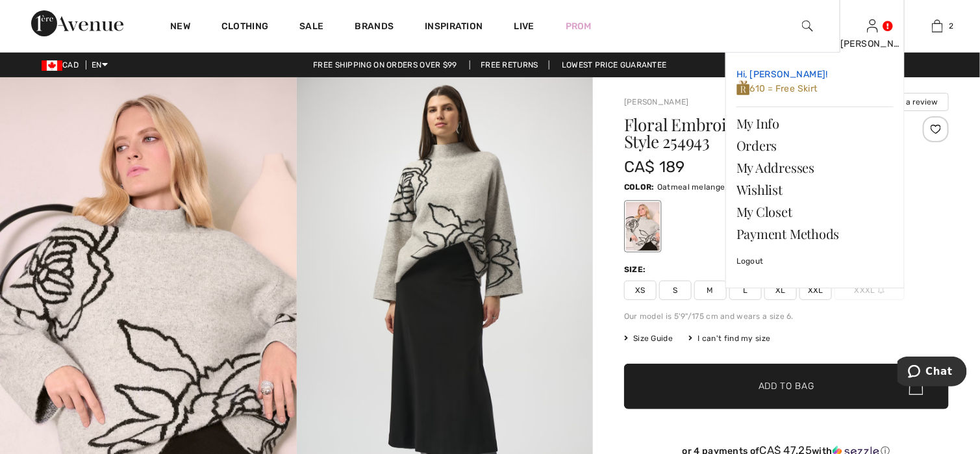 This screenshot has height=454, width=980. I want to click on a: New, so click(180, 27).